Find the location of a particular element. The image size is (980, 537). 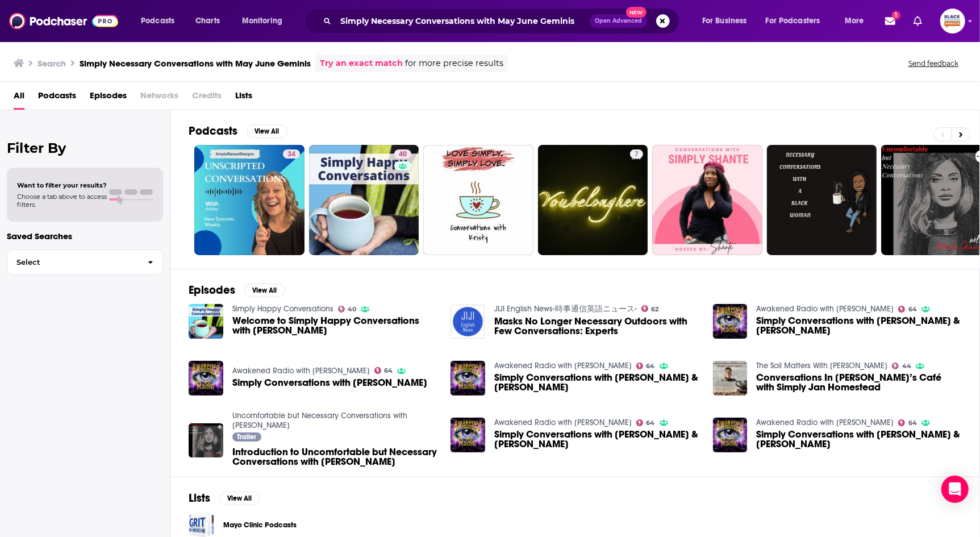

h3: Search is located at coordinates (52, 63).